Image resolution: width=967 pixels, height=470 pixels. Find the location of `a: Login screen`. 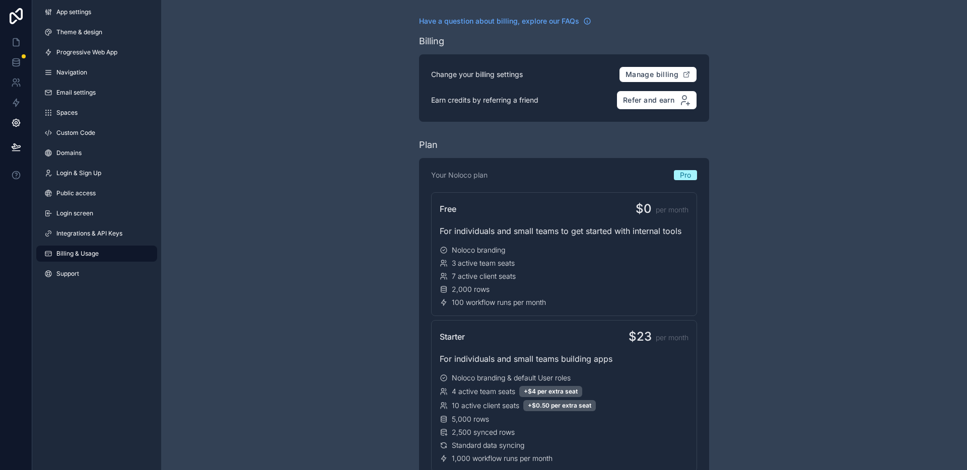

a: Login screen is located at coordinates (97, 213).